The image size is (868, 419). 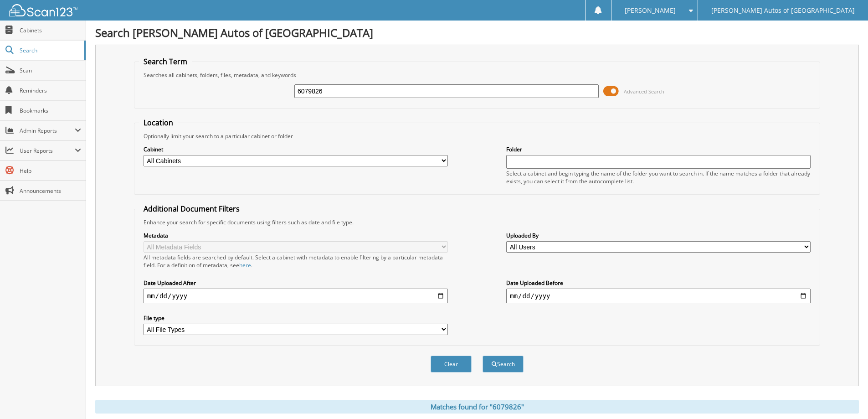 I want to click on label: Uploaded By, so click(x=658, y=236).